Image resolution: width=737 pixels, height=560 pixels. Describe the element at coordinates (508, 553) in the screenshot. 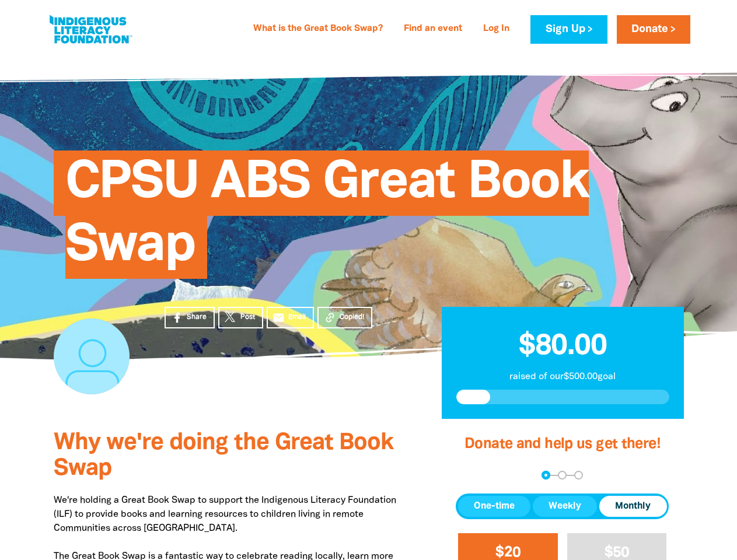

I see `span: $20` at that location.